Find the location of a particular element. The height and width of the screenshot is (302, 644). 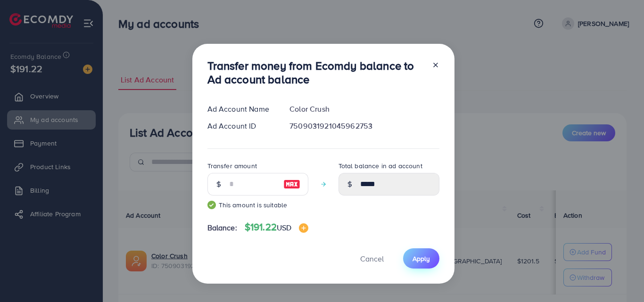

h3: Transfer money from Ecomdy balance to Ad account balance is located at coordinates (316, 73).